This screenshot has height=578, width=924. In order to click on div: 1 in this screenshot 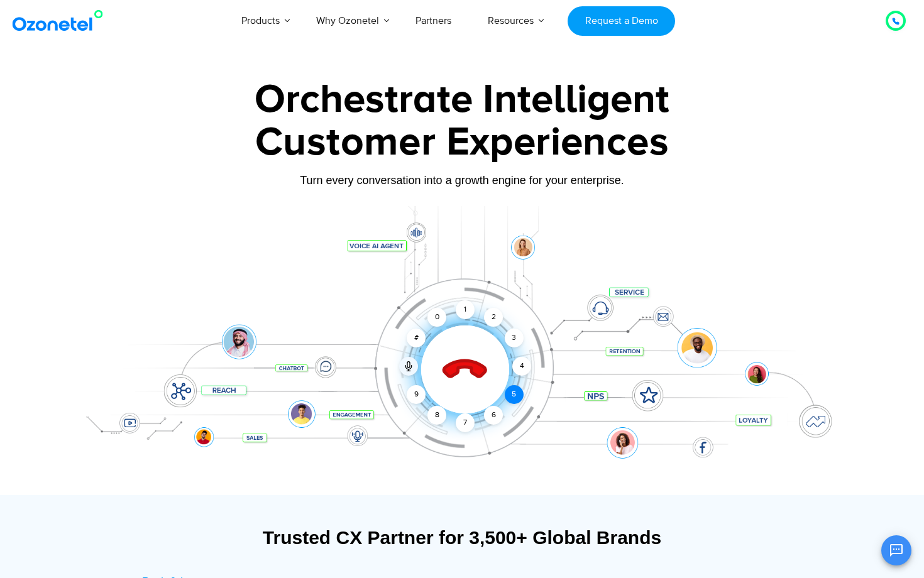, I will do `click(465, 310)`.